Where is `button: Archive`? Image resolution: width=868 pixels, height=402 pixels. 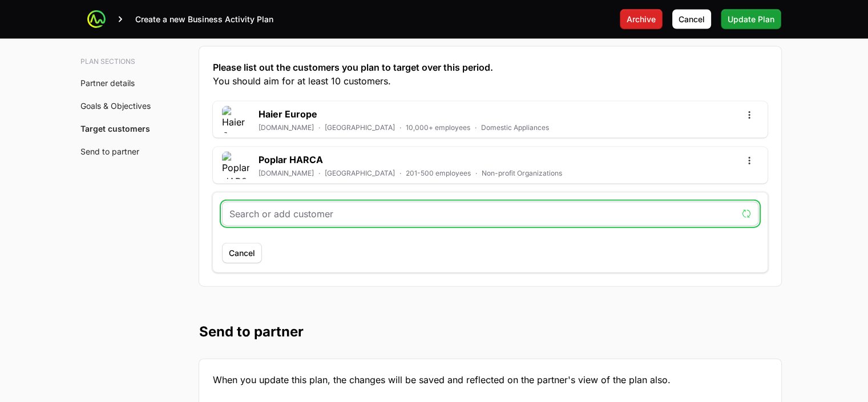 button: Archive is located at coordinates (641, 20).